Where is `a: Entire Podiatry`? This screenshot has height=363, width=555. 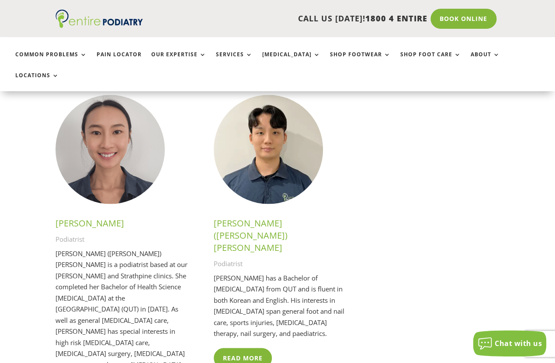 a: Entire Podiatry is located at coordinates (99, 25).